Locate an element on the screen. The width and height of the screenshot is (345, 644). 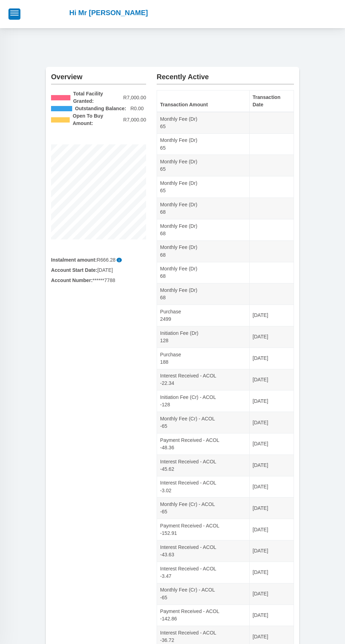
td: Purchase 2499 is located at coordinates (203, 316).